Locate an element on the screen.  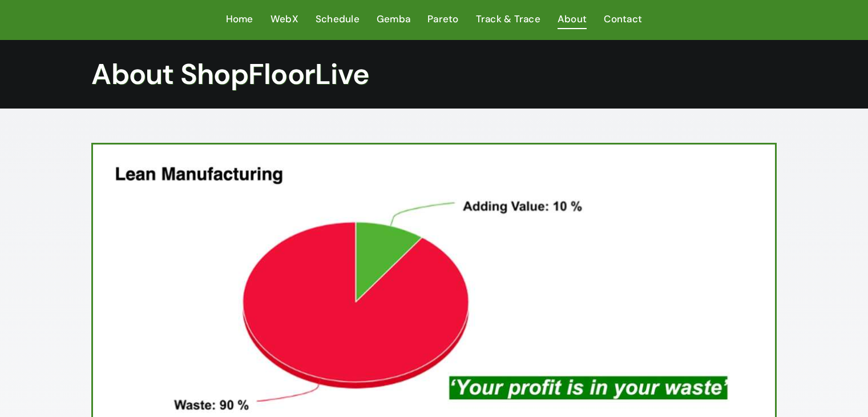
a: Contact is located at coordinates (622, 19).